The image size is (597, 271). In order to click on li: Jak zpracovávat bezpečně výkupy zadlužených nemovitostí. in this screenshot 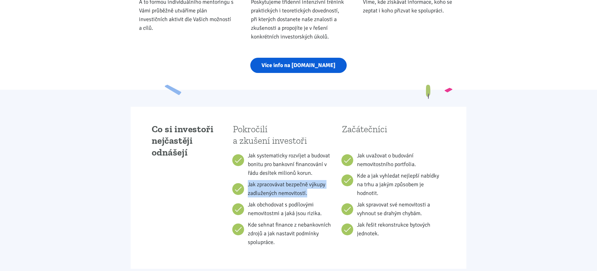, I will do `click(291, 189)`.